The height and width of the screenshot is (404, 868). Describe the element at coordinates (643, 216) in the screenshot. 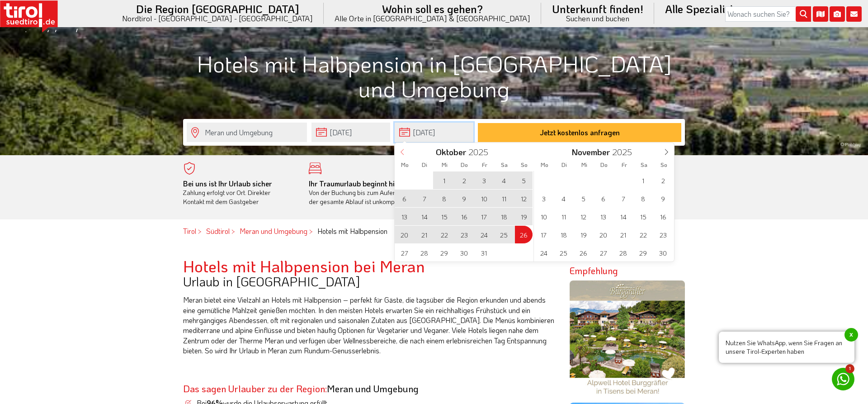

I see `span: November 15, 2025` at that location.